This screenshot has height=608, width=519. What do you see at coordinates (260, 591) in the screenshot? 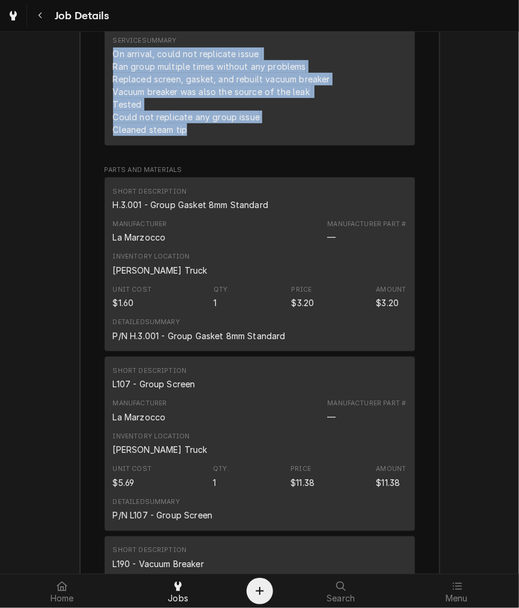
I see `button: Create Object` at bounding box center [260, 591].